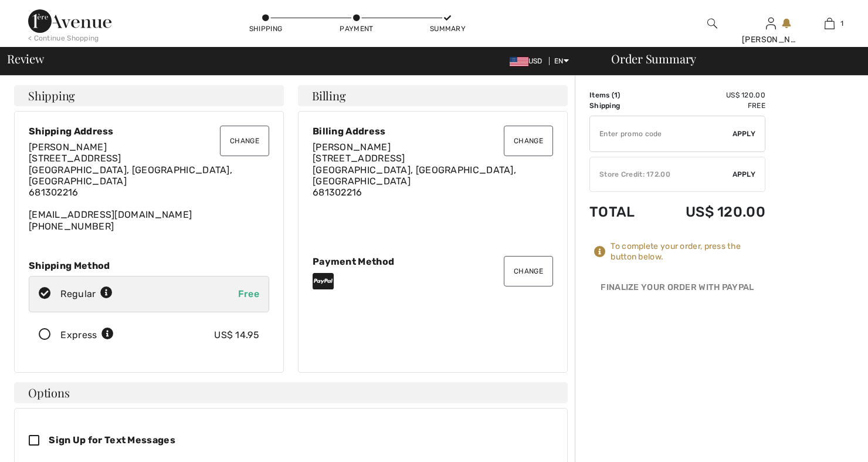  I want to click on span: Shipping, so click(52, 95).